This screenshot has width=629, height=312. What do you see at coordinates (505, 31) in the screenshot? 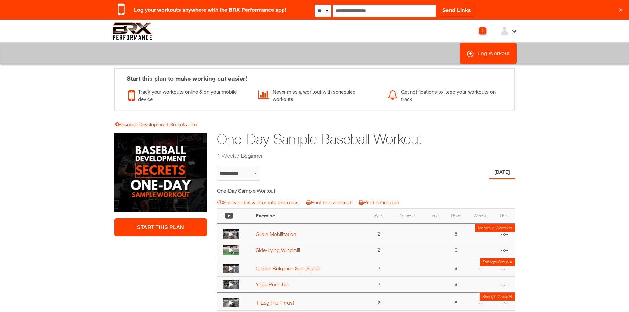
I see `img: ex-default-user.svg` at bounding box center [505, 31].